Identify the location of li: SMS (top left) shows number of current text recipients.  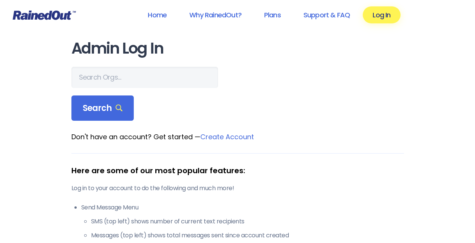
(248, 222).